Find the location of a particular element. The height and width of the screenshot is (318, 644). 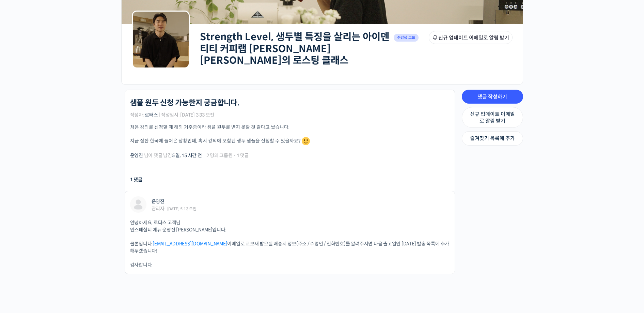

p: 처음 강의를 신청할 때 해외 거주중이라 샘플 원두를 받지 못할 것 같다고 썼습니다. is located at coordinates (290, 127).